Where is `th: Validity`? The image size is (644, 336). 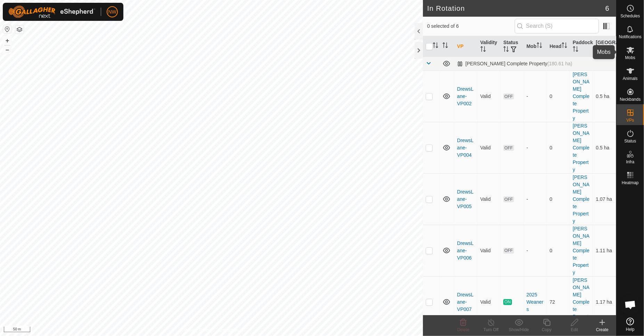 th: Validity is located at coordinates (489, 47).